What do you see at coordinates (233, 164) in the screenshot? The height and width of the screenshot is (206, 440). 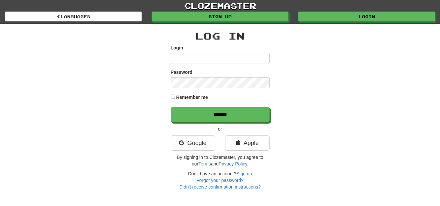 I see `a: Privacy Policy` at bounding box center [233, 164].